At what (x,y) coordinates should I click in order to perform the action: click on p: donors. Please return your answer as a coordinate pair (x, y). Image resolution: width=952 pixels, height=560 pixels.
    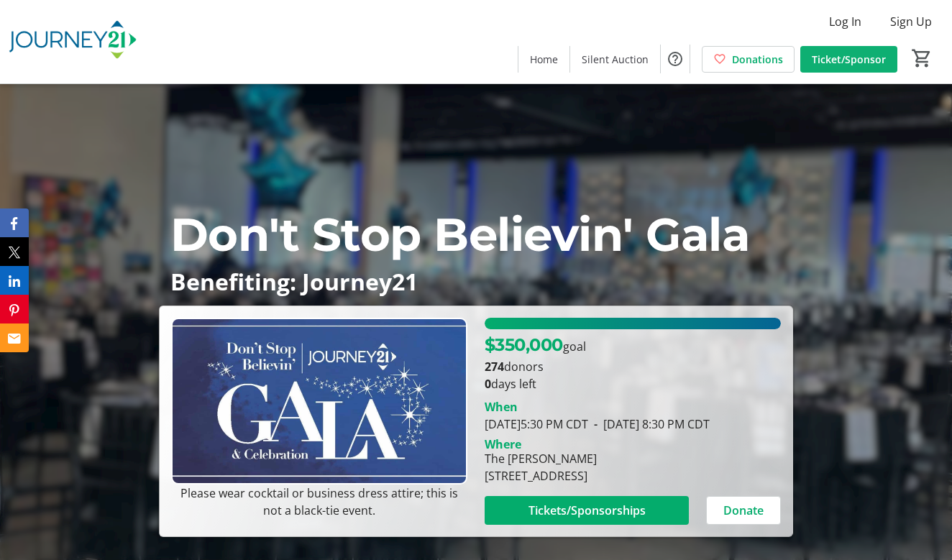
    Looking at the image, I should click on (633, 366).